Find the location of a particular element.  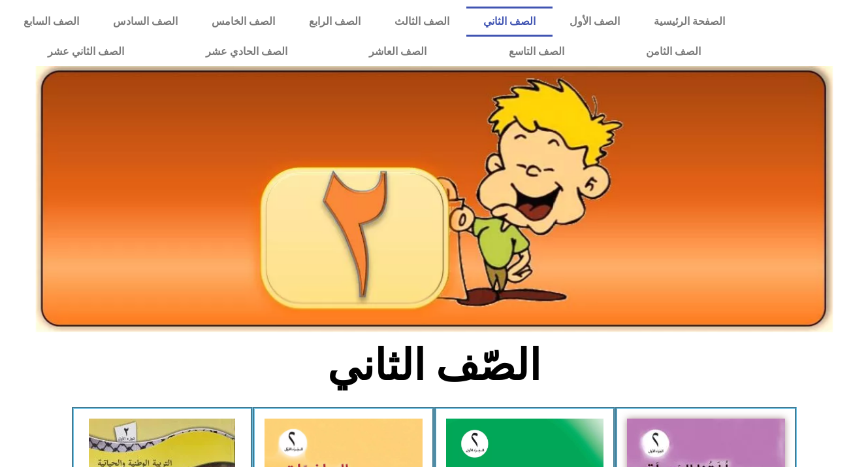

a: الصف الثاني عشر is located at coordinates (86, 52).